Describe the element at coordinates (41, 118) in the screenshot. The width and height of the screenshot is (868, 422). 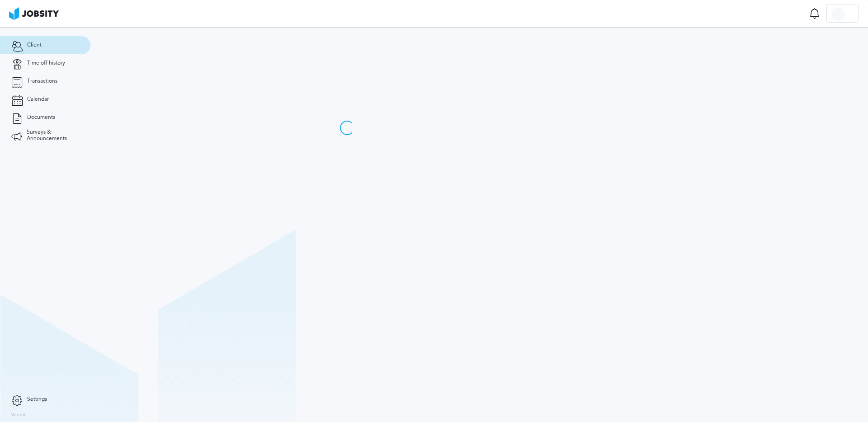
I see `span: Documents` at that location.